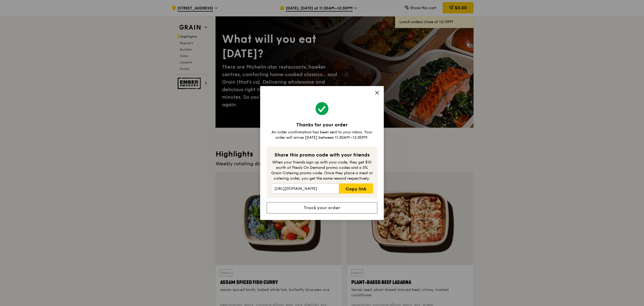  Describe the element at coordinates (356, 189) in the screenshot. I see `a: Copy link` at that location.